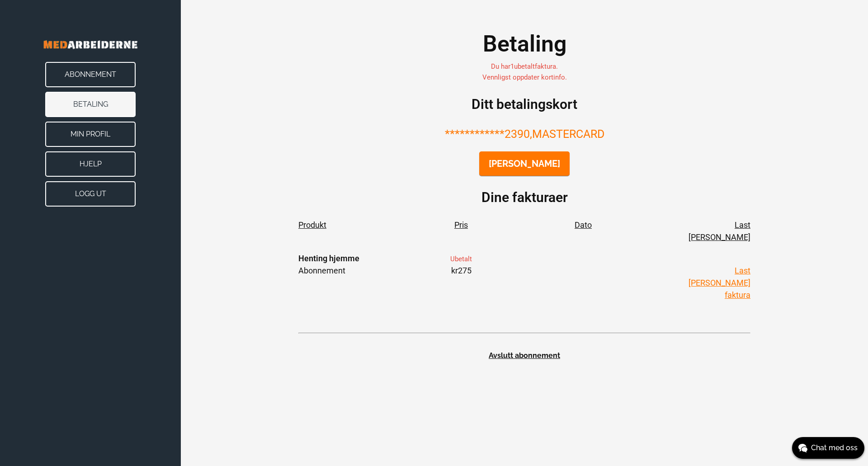 The image size is (868, 466). Describe the element at coordinates (90, 105) in the screenshot. I see `button: Betaling` at that location.